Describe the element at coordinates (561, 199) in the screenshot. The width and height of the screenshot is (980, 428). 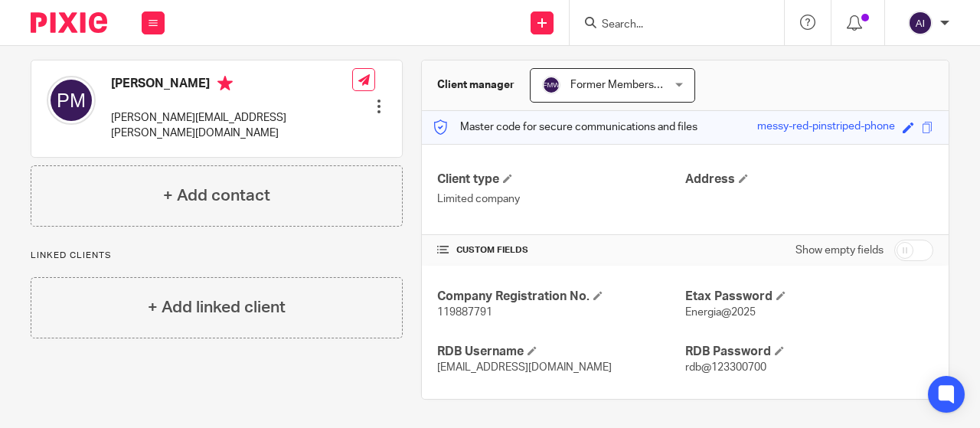
I see `p: Limited company` at that location.